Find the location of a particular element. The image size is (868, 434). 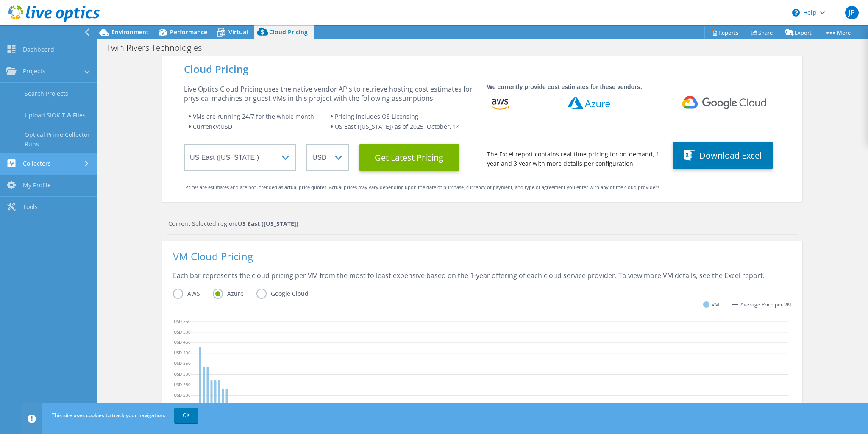

label: AWS is located at coordinates (193, 294).